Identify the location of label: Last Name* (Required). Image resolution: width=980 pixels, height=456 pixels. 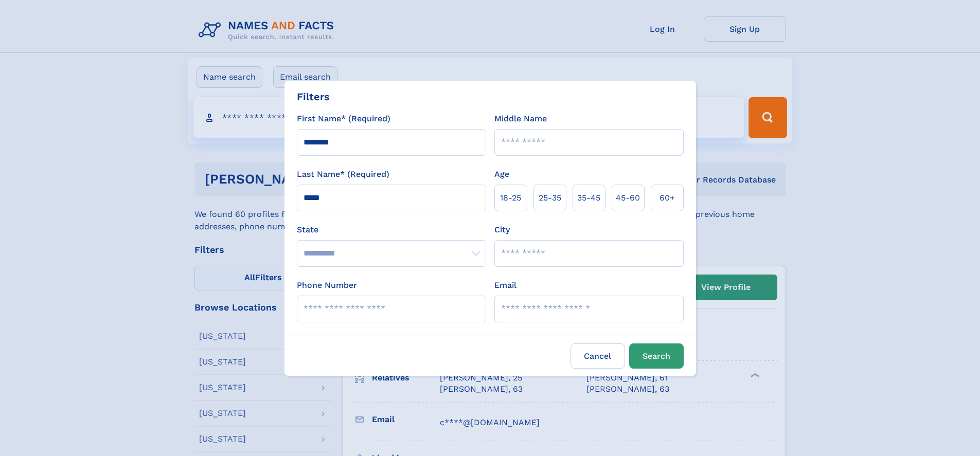
(343, 174).